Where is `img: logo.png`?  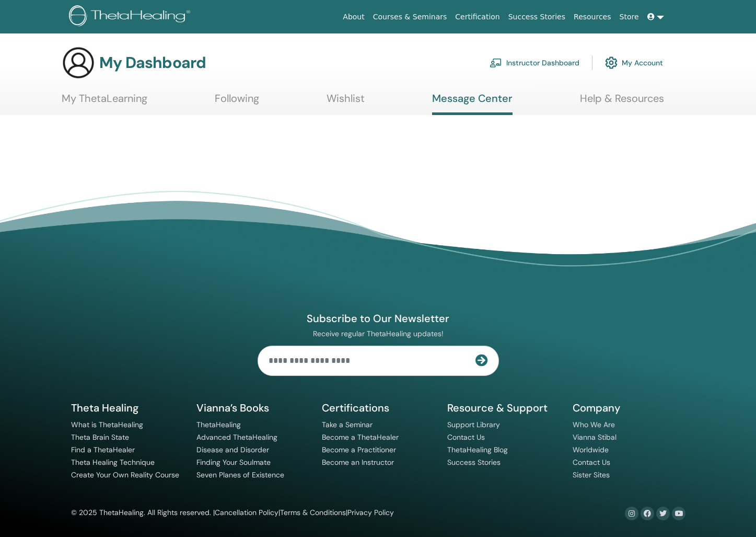
img: logo.png is located at coordinates (131, 17).